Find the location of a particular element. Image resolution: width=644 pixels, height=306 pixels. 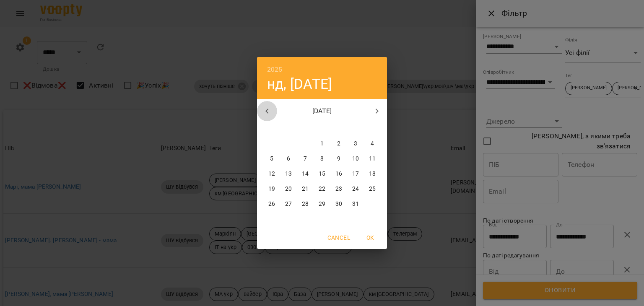

button: 3 is located at coordinates (355, 144).